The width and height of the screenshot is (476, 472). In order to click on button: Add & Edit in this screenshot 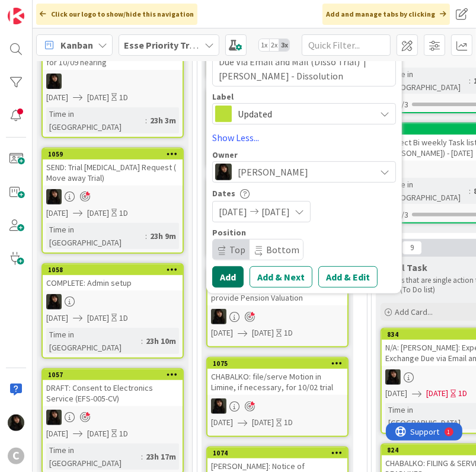, I will do `click(348, 277)`.